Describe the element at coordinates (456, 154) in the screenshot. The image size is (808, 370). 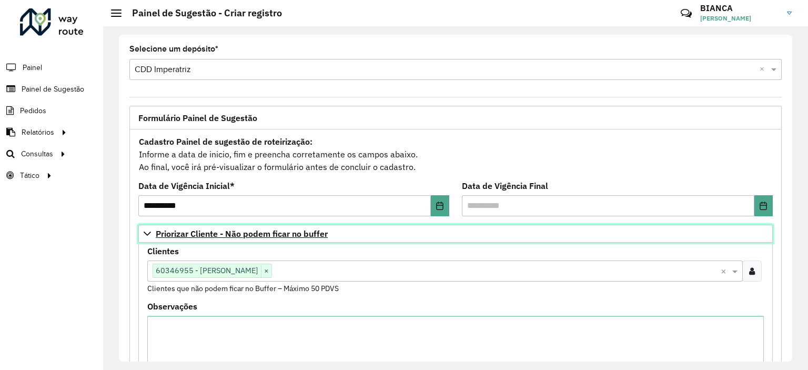
I see `div: Informe a data de inicio, fim e preencha corretamente os campos abaixo. Ao final, você irá pré-vi...` at that location.